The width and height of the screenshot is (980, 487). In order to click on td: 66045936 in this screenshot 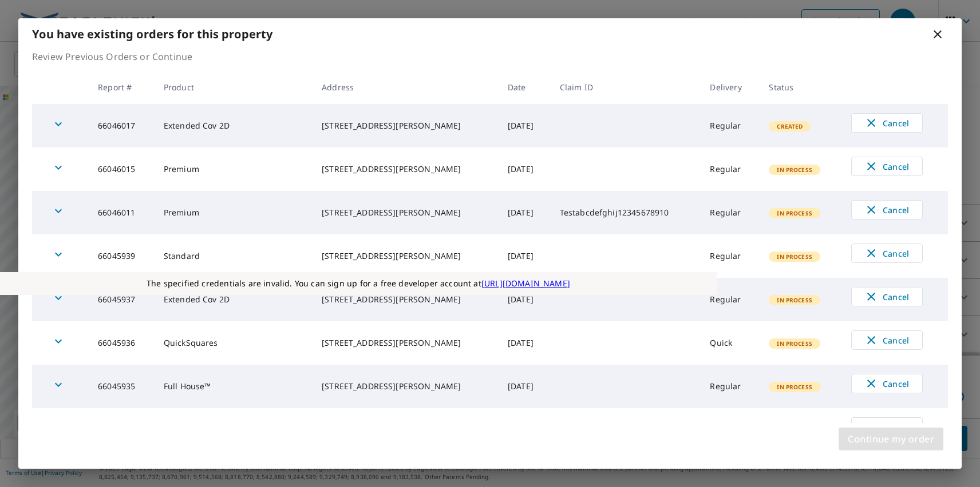, I will do `click(121, 343)`.